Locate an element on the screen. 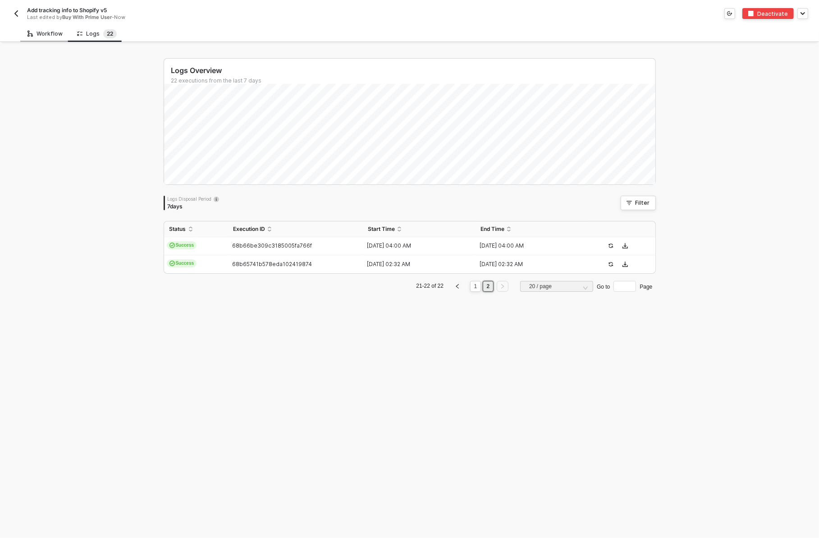 This screenshot has width=819, height=538. input: Page is located at coordinates (625, 286).